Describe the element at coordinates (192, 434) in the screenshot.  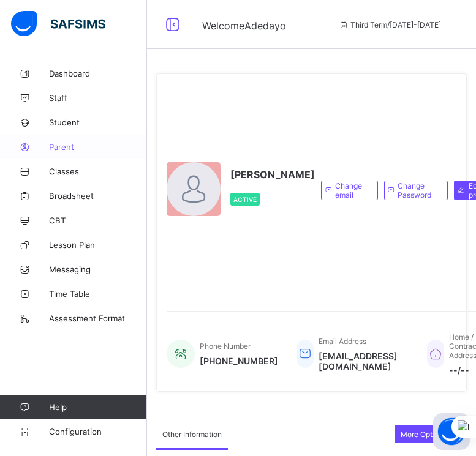
I see `span: Other Information` at that location.